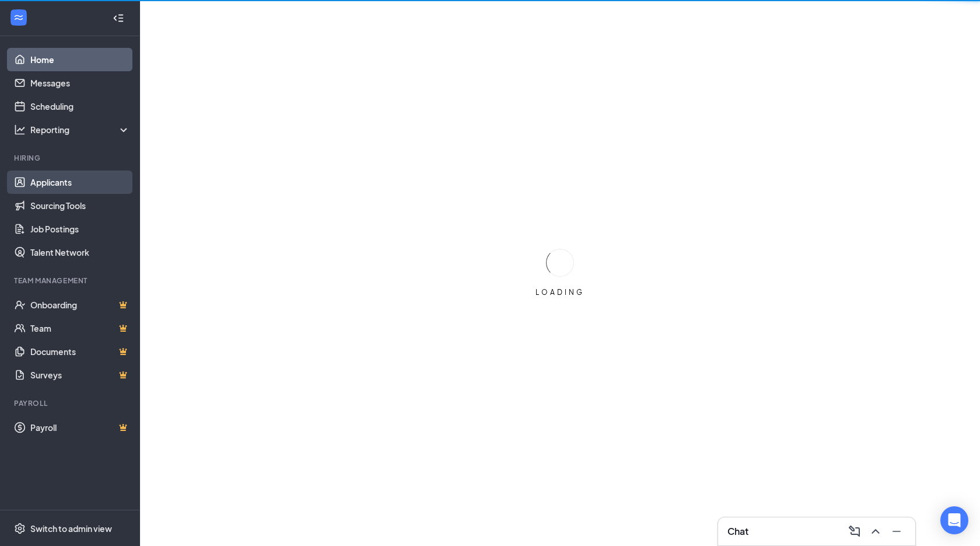 The image size is (980, 546). I want to click on svg: Settings, so click(20, 528).